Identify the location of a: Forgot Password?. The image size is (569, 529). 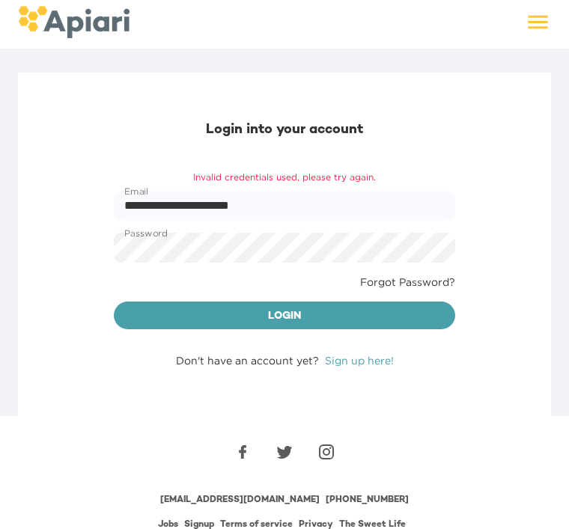
(407, 282).